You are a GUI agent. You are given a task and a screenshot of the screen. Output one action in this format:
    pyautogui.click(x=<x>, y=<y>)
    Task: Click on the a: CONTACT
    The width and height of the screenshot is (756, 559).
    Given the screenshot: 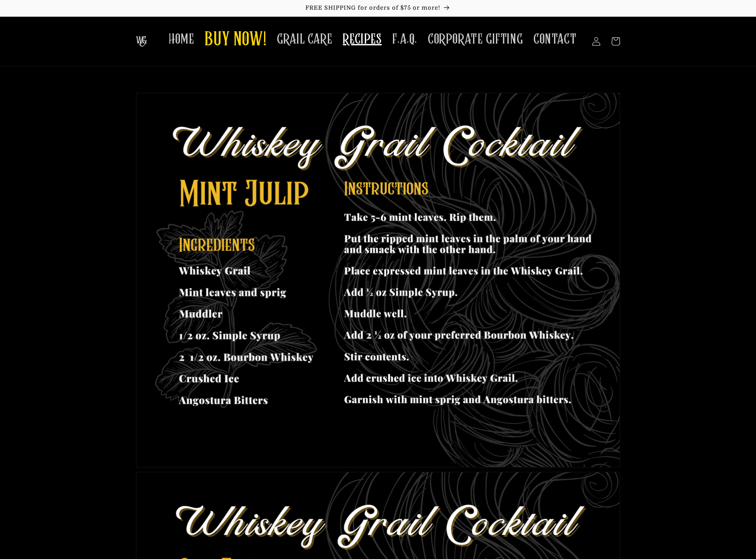 What is the action you would take?
    pyautogui.click(x=555, y=39)
    